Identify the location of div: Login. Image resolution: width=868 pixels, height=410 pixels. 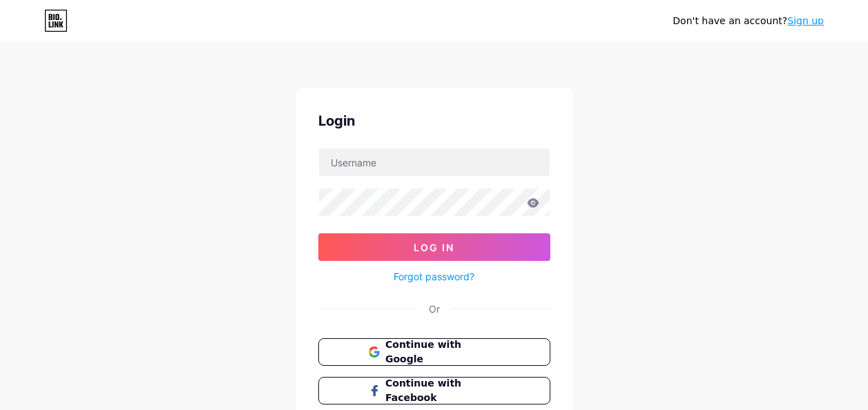
(434, 121).